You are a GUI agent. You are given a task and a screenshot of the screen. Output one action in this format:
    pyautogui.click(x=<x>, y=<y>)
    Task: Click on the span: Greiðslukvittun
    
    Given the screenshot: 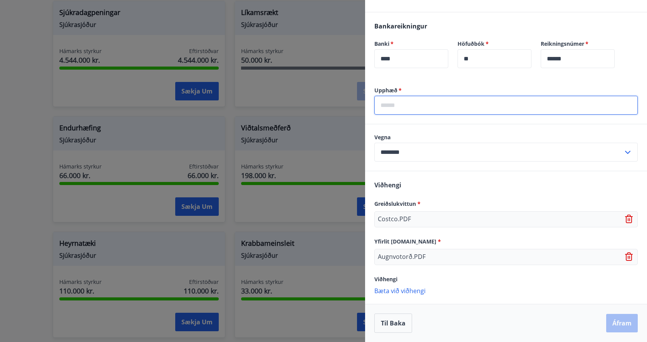 What is the action you would take?
    pyautogui.click(x=397, y=204)
    